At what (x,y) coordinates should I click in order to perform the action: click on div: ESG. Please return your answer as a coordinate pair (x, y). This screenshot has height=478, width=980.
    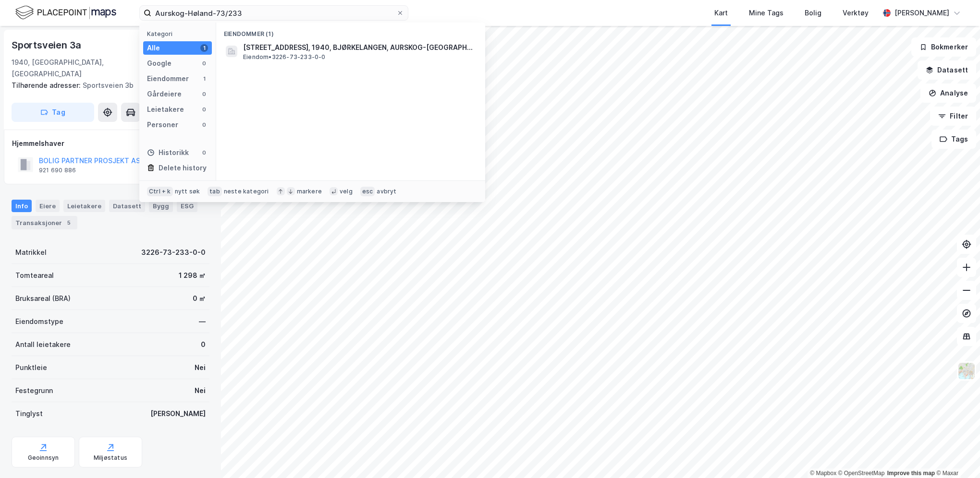
    Looking at the image, I should click on (187, 206).